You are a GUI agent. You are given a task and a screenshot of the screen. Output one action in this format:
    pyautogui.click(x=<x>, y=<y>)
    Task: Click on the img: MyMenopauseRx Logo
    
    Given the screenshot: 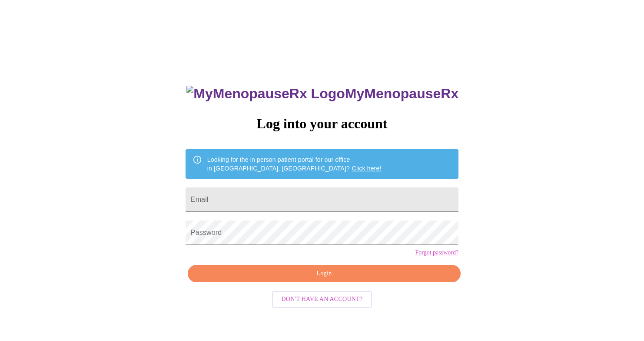 What is the action you would take?
    pyautogui.click(x=266, y=94)
    